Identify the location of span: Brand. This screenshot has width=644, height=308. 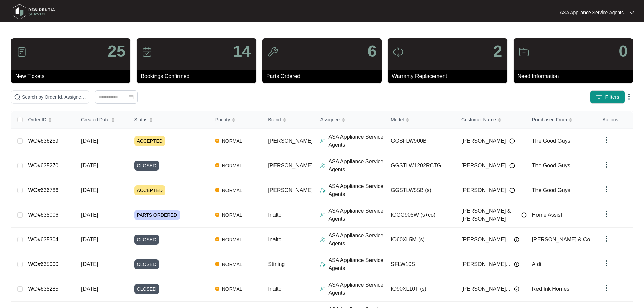
(274, 120).